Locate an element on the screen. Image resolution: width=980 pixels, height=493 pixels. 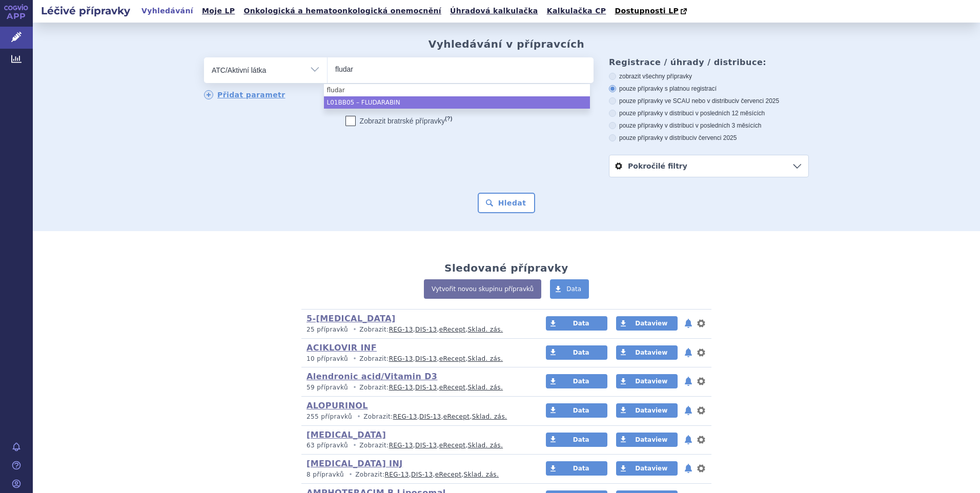
span: Dostupnosti LP is located at coordinates (647, 11).